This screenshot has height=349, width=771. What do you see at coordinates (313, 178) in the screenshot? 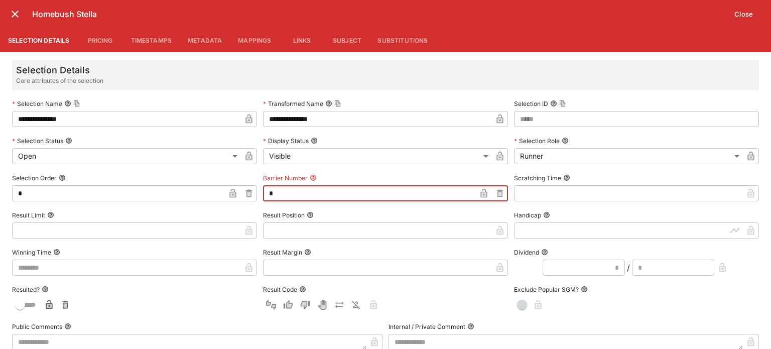
I see `button: Barrier Number` at bounding box center [313, 178].